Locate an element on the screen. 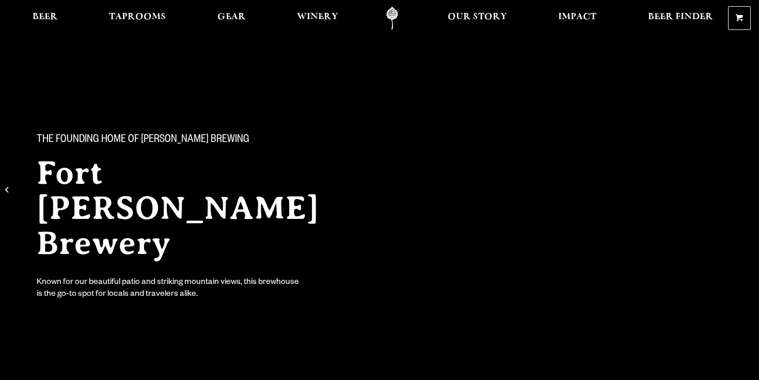 The width and height of the screenshot is (759, 380). span: Our Story is located at coordinates (477, 17).